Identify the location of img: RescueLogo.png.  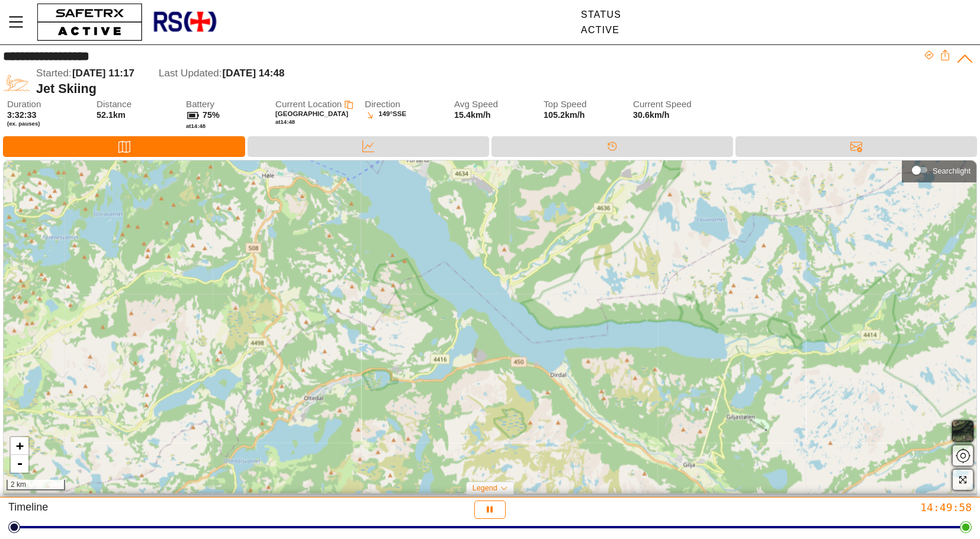
(185, 22).